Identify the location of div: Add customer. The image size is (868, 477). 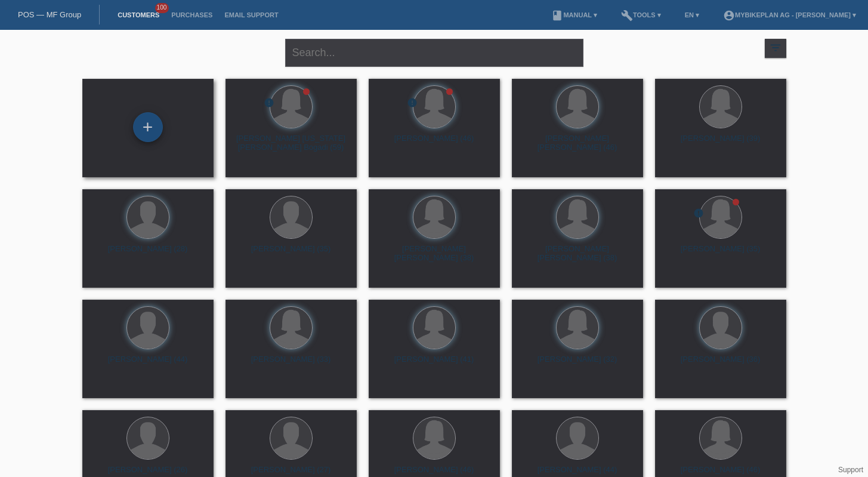
(148, 127).